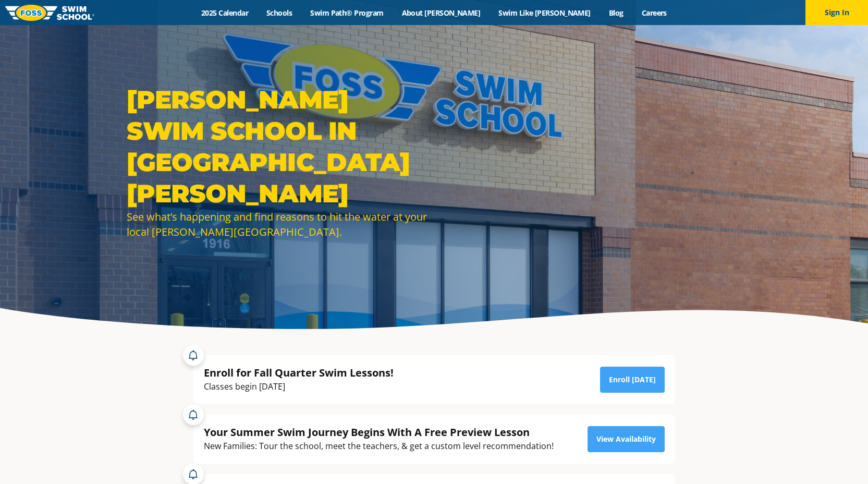  I want to click on div: Your Summer Swim Journey Begins With A Free Preview Lesson, so click(378, 432).